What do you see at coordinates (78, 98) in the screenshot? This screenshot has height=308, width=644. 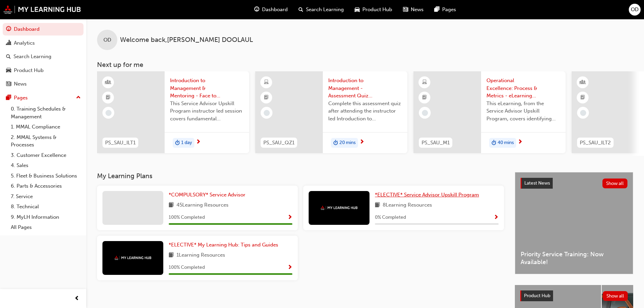 I see `span: up-icon` at bounding box center [78, 98].